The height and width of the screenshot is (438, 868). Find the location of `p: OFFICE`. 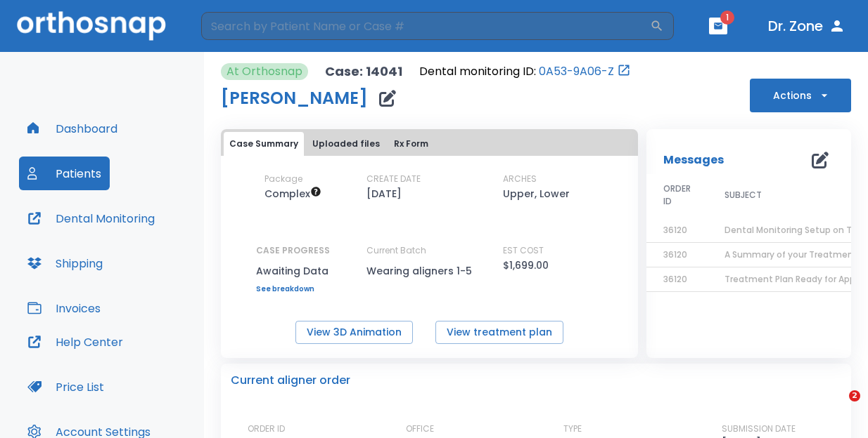

p: OFFICE is located at coordinates (420, 429).